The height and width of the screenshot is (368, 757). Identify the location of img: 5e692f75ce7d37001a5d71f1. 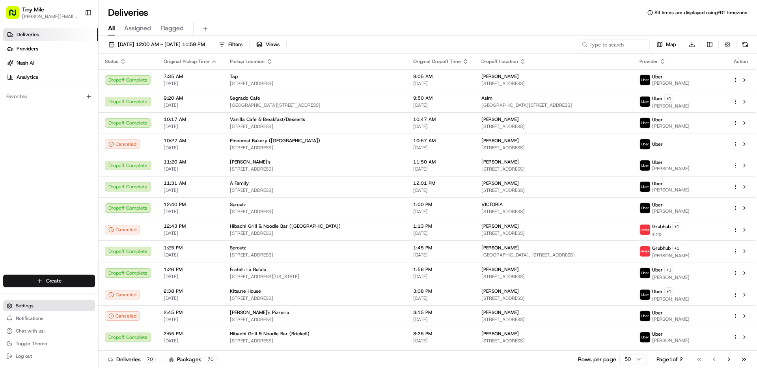
(645, 252).